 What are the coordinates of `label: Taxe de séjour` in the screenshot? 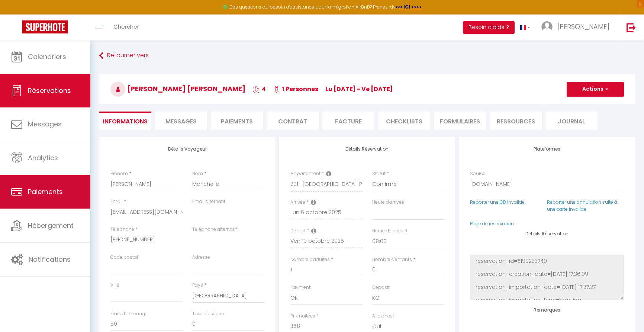 It's located at (208, 314).